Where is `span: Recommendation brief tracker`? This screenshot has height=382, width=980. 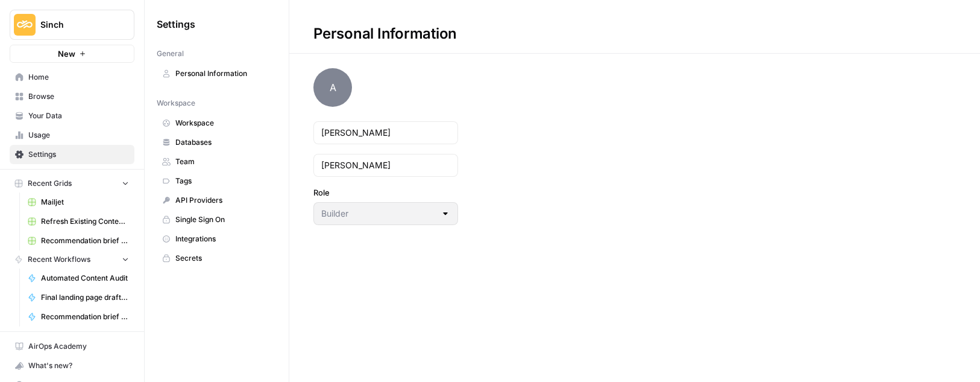 span: Recommendation brief tracker is located at coordinates (85, 241).